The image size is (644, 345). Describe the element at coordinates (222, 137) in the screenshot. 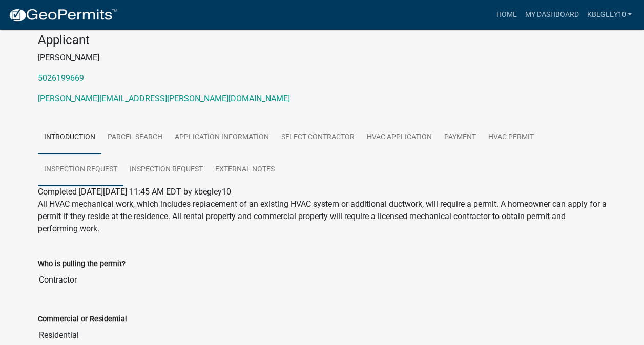

I see `a: Application Information` at that location.